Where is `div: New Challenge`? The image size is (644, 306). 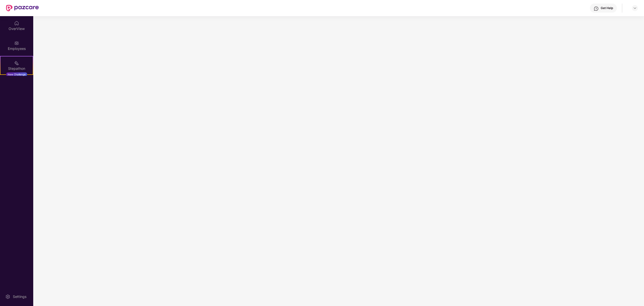
div: New Challenge is located at coordinates (17, 74).